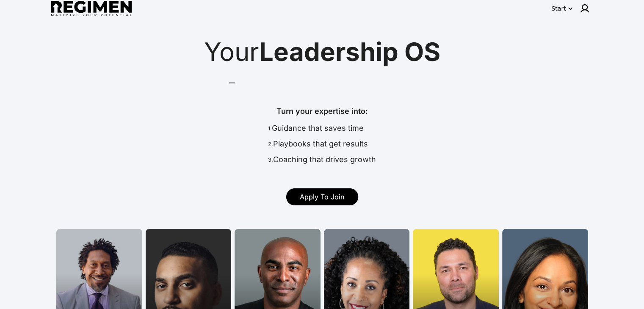 This screenshot has width=644, height=309. What do you see at coordinates (322, 130) in the screenshot?
I see `div: Guidance that saves time` at bounding box center [322, 130].